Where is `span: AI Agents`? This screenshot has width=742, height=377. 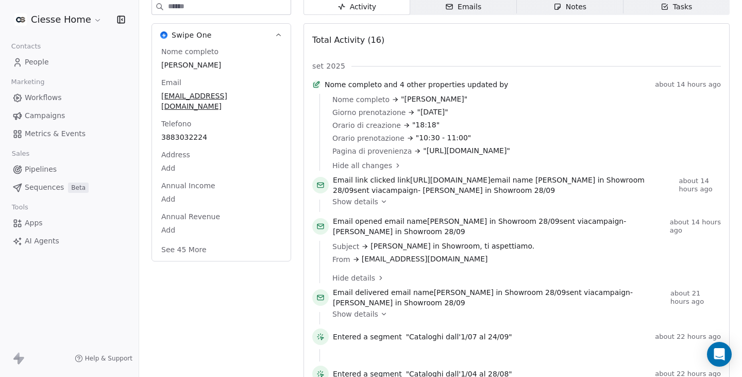
span: AI Agents is located at coordinates (42, 241).